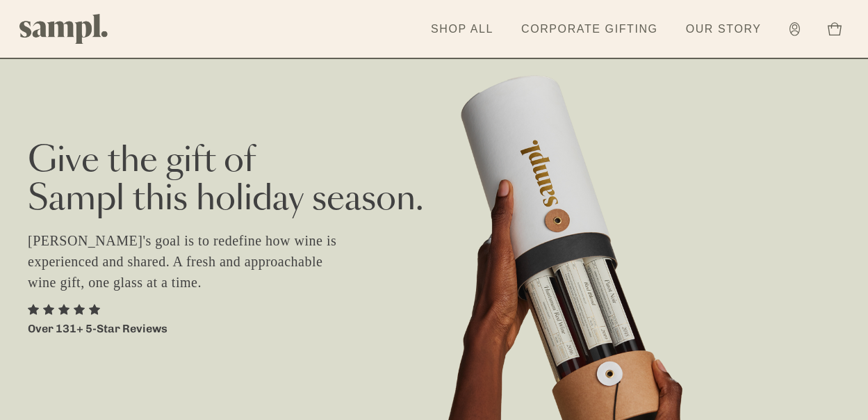 The image size is (868, 420). What do you see at coordinates (723, 30) in the screenshot?
I see `a: Our Story` at bounding box center [723, 30].